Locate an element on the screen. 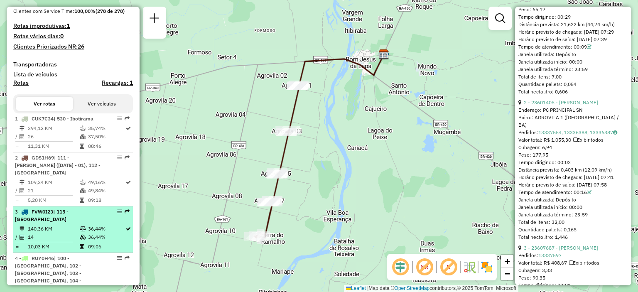 Image resolution: width=638 pixels, height=292 pixels. td: 109,24 KM is located at coordinates (53, 182).